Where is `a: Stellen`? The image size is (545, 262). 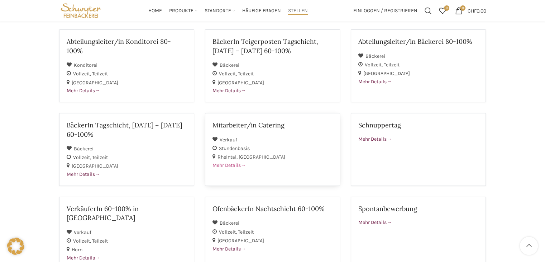 a: Stellen is located at coordinates (298, 11).